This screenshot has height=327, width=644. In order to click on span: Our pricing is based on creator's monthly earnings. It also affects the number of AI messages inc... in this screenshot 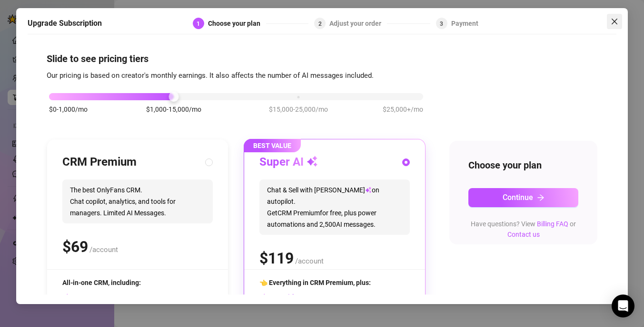, I will do `click(210, 75)`.